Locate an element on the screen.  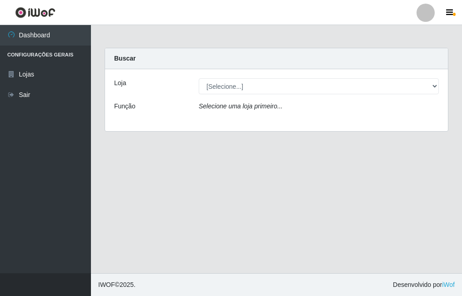
span: IWOF is located at coordinates (106, 284).